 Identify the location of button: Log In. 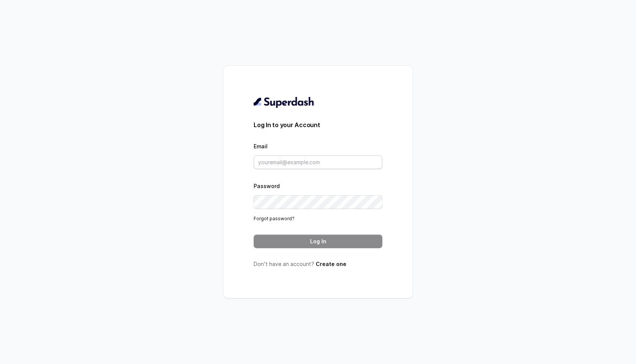
(318, 241).